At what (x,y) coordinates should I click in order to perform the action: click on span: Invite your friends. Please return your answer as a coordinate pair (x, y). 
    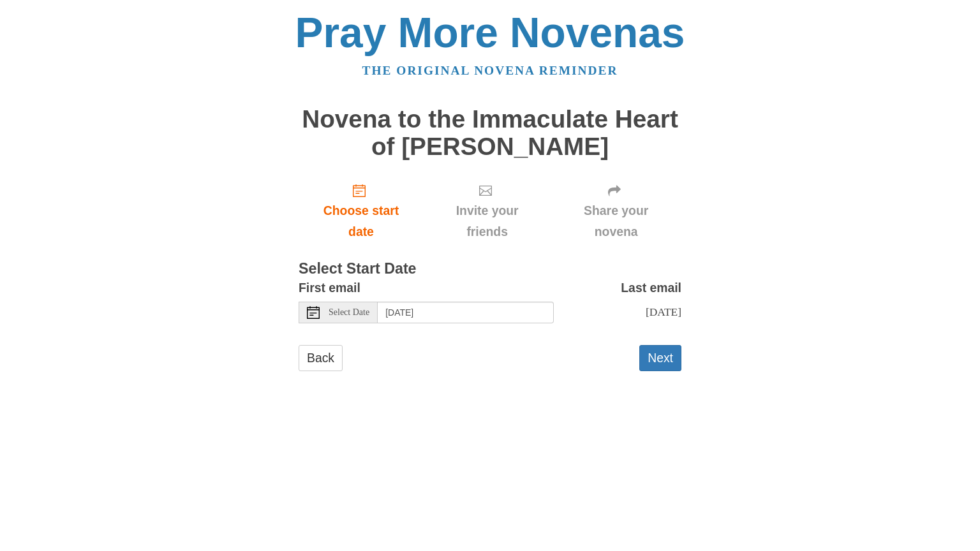
    Looking at the image, I should click on (487, 221).